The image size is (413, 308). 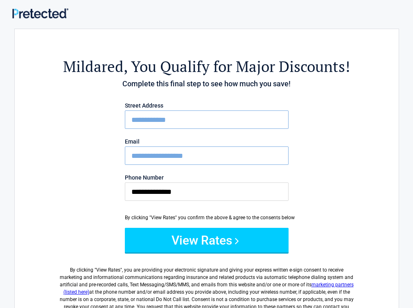 What do you see at coordinates (93, 66) in the screenshot?
I see `span: Mildared` at bounding box center [93, 66].